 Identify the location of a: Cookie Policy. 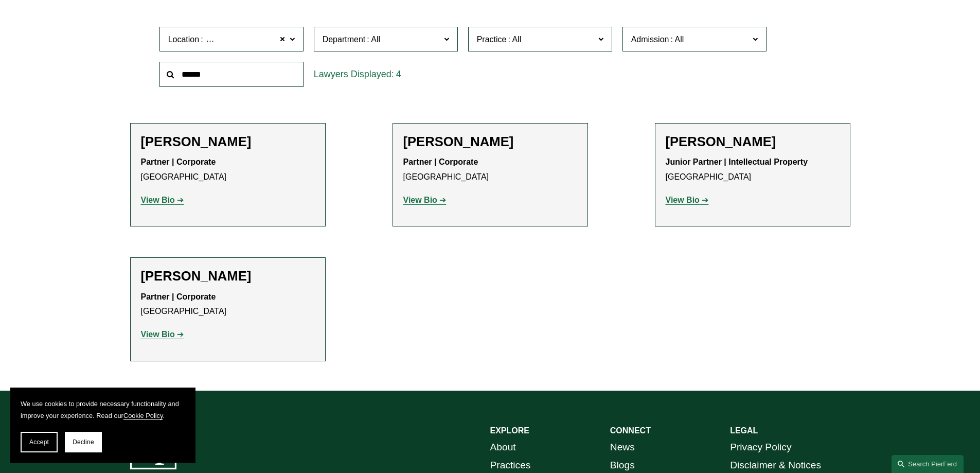
(143, 415).